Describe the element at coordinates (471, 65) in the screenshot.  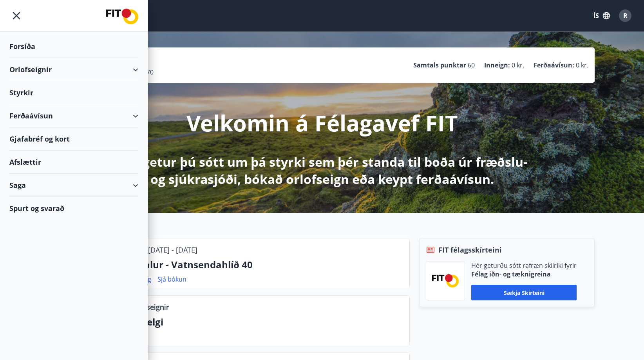
I see `span: 60` at that location.